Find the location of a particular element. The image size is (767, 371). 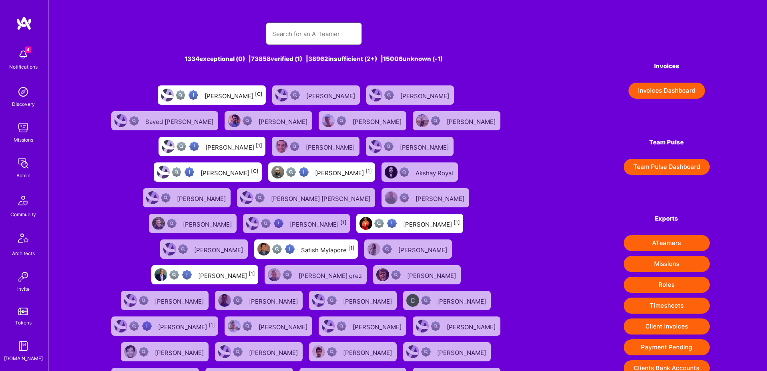

img: admin teamwork is located at coordinates (23, 163).